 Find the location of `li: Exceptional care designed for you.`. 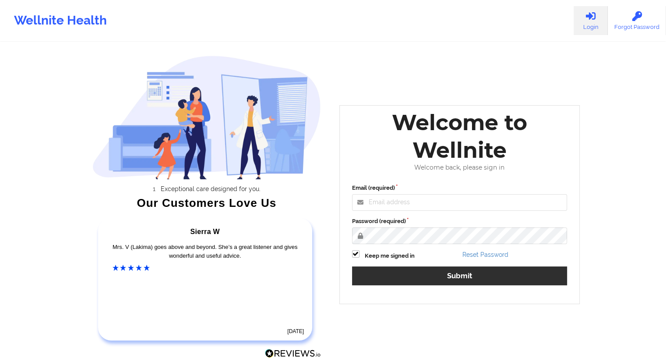

li: Exceptional care designed for you. is located at coordinates (211, 189).